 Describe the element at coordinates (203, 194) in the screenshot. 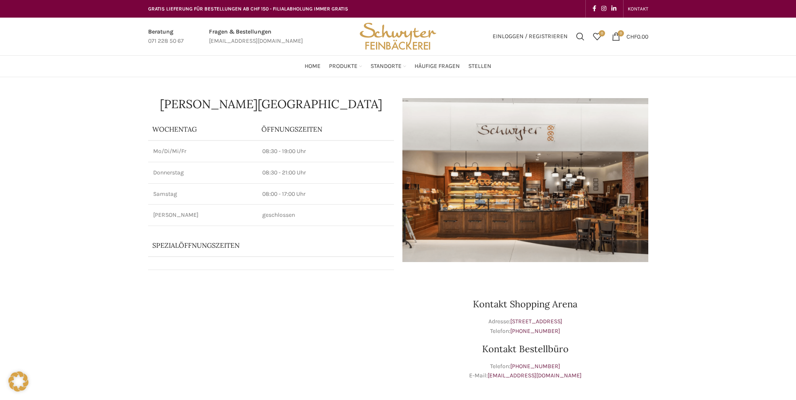

I see `p: Samstag` at that location.